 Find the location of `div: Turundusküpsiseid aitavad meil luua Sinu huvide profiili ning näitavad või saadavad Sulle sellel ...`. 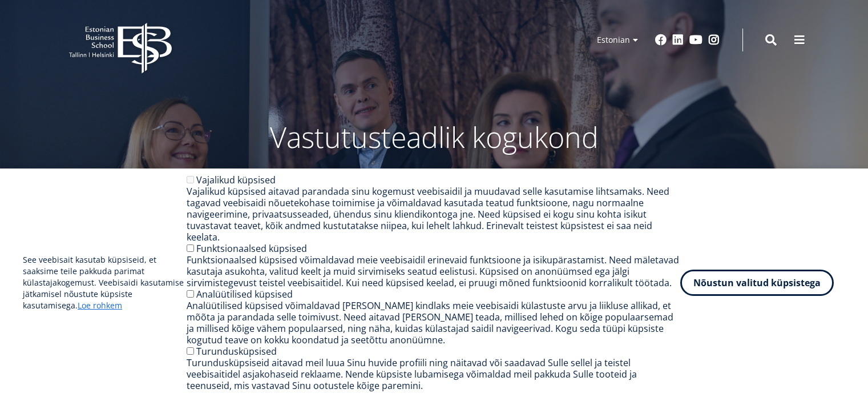

div: Turundusküpsiseid aitavad meil luua Sinu huvide profiili ning näitavad või saadavad Sulle sellel ... is located at coordinates (433, 374).